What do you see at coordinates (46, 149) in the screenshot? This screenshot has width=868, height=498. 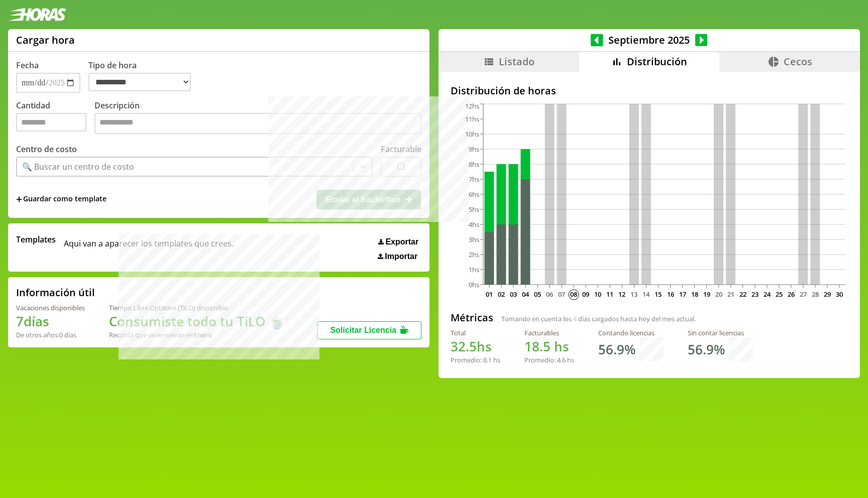 I see `label: Centro de costo` at bounding box center [46, 149].